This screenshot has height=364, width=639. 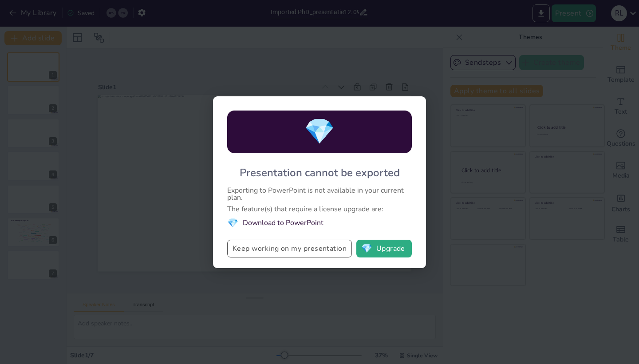 I want to click on div: Presentation cannot be exported, so click(x=320, y=173).